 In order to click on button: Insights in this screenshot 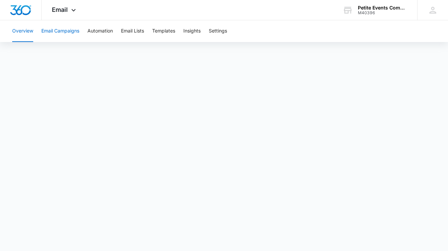, I will do `click(192, 31)`.